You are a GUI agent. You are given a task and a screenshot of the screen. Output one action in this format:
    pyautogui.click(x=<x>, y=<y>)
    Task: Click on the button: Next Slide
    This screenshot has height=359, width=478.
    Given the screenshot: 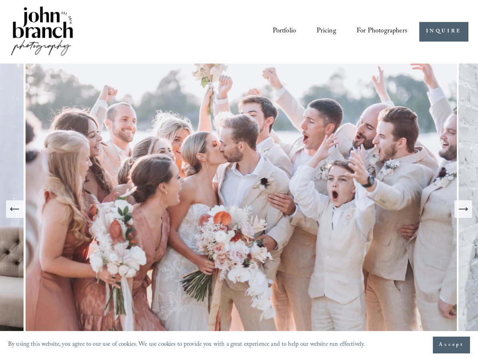 What is the action you would take?
    pyautogui.click(x=463, y=209)
    